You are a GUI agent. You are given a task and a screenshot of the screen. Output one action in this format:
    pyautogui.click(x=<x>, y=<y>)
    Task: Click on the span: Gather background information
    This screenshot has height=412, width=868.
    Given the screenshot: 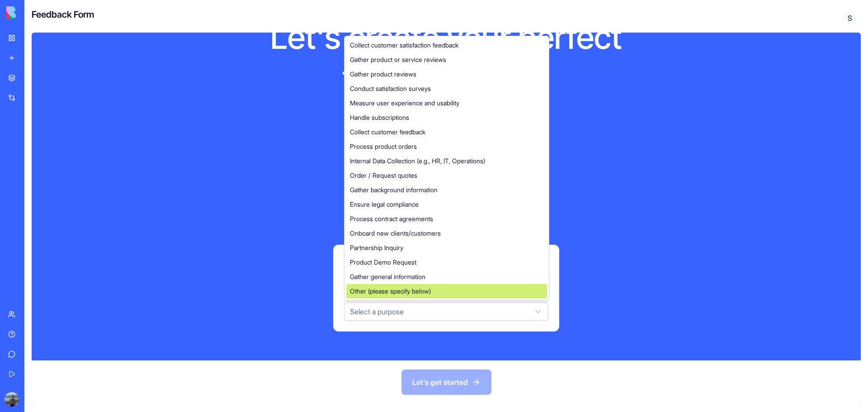 What is the action you would take?
    pyautogui.click(x=394, y=190)
    